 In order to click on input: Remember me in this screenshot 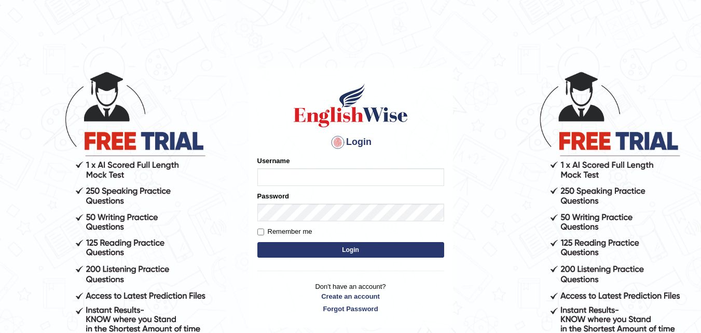, I will do `click(260, 231)`.